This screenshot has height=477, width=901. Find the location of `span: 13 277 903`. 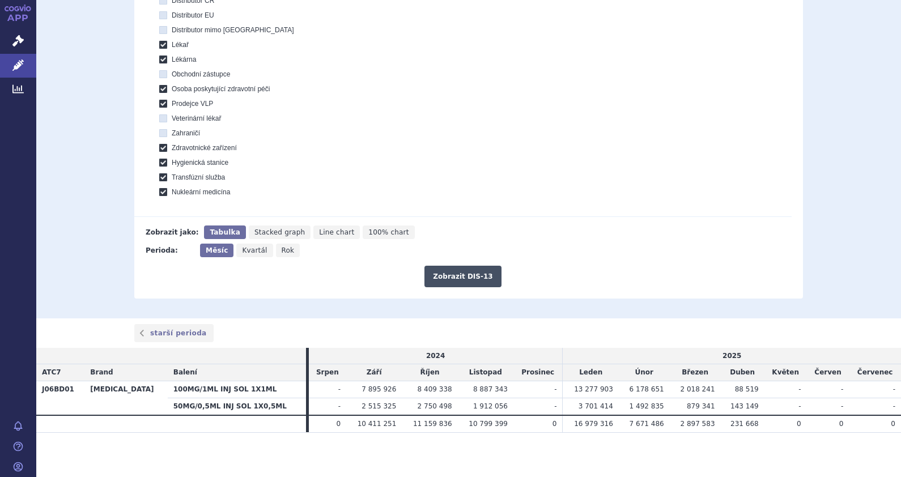

span: 13 277 903 is located at coordinates (593, 389).